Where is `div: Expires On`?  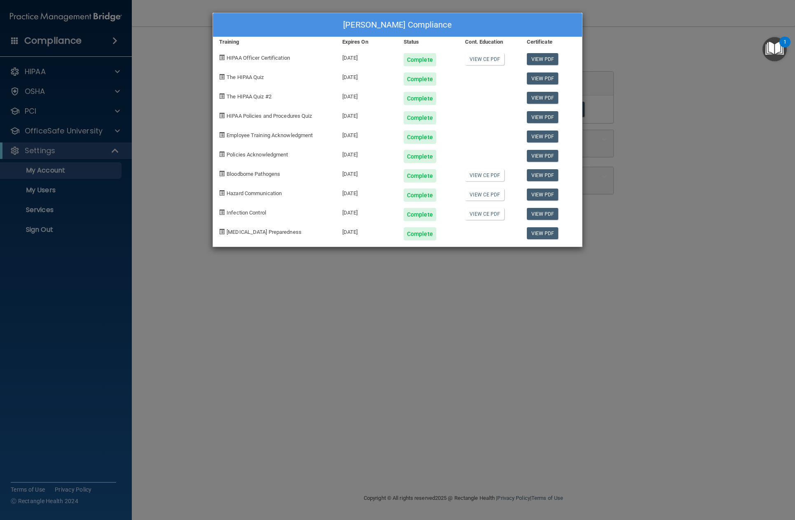
div: Expires On is located at coordinates (366, 42).